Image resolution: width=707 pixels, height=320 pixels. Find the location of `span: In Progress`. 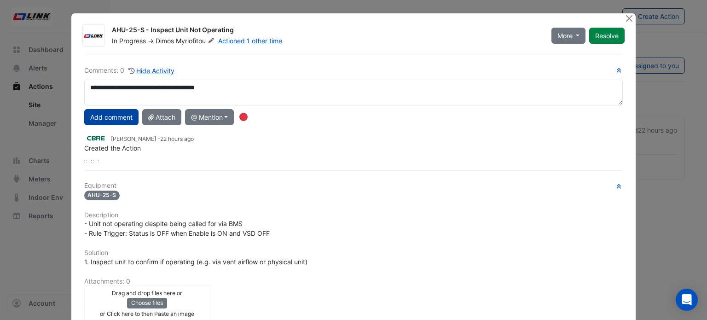

span: In Progress is located at coordinates (129, 40).